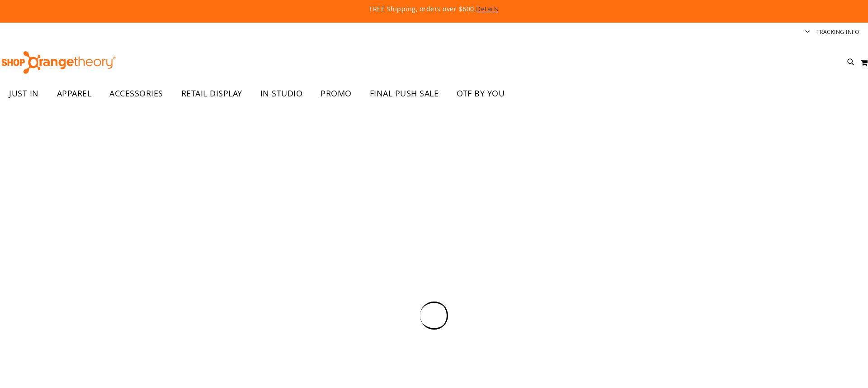  I want to click on span: FINAL PUSH SALE, so click(404, 93).